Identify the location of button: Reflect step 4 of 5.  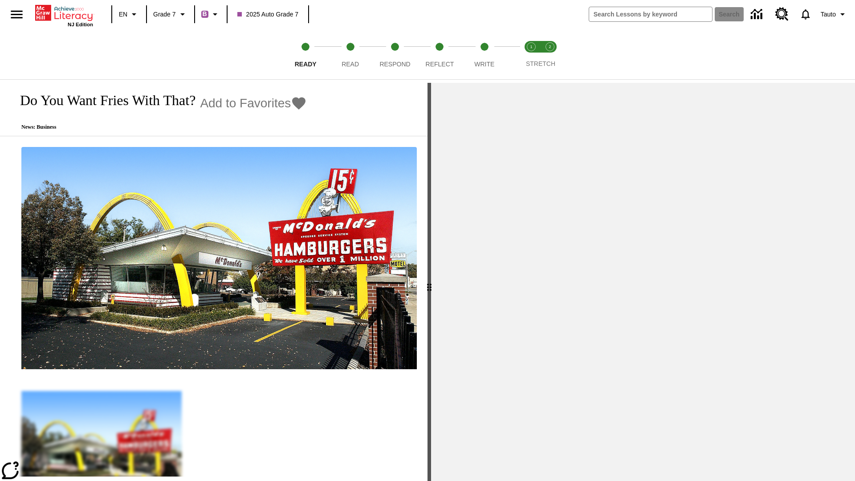
(439, 55).